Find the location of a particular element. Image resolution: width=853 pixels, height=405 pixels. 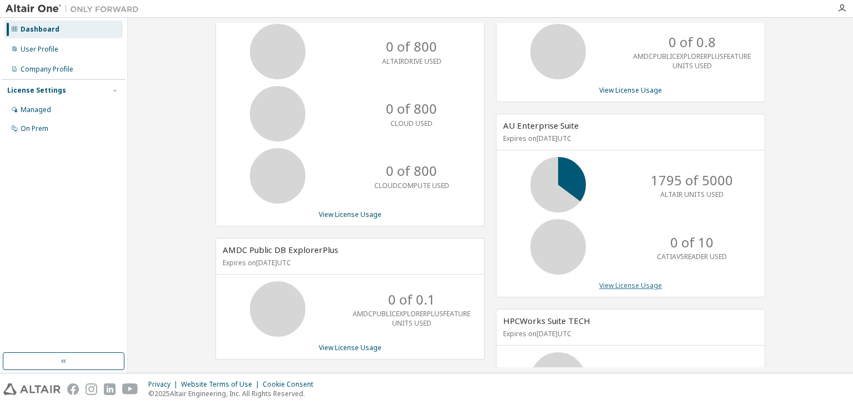

p: 0 of 10 is located at coordinates (692, 243).